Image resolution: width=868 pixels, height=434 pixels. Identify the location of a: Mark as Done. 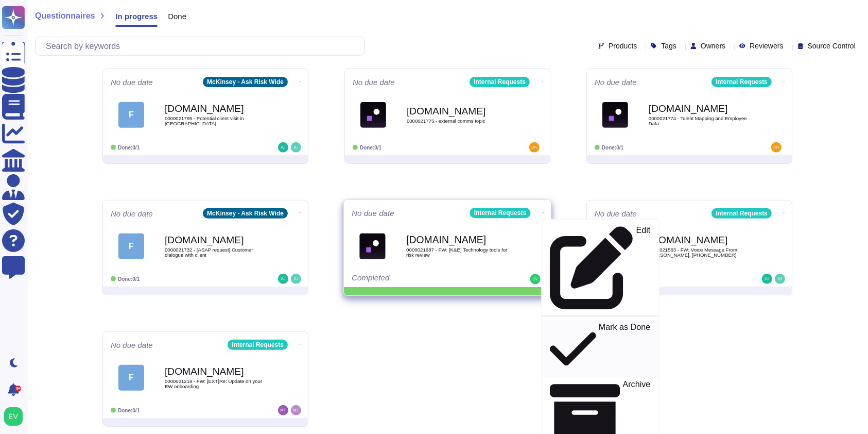
(600, 349).